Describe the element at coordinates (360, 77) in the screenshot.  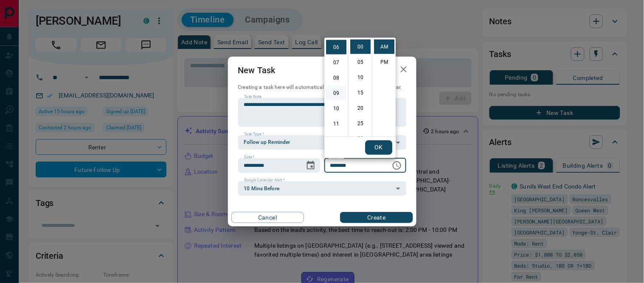
I see `li: 10 minutes` at that location.